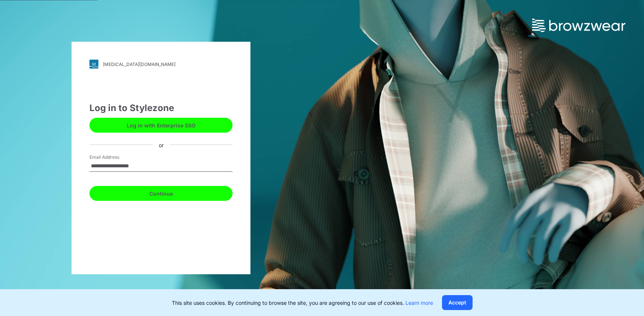 The image size is (644, 316). I want to click on a: Learn more, so click(419, 303).